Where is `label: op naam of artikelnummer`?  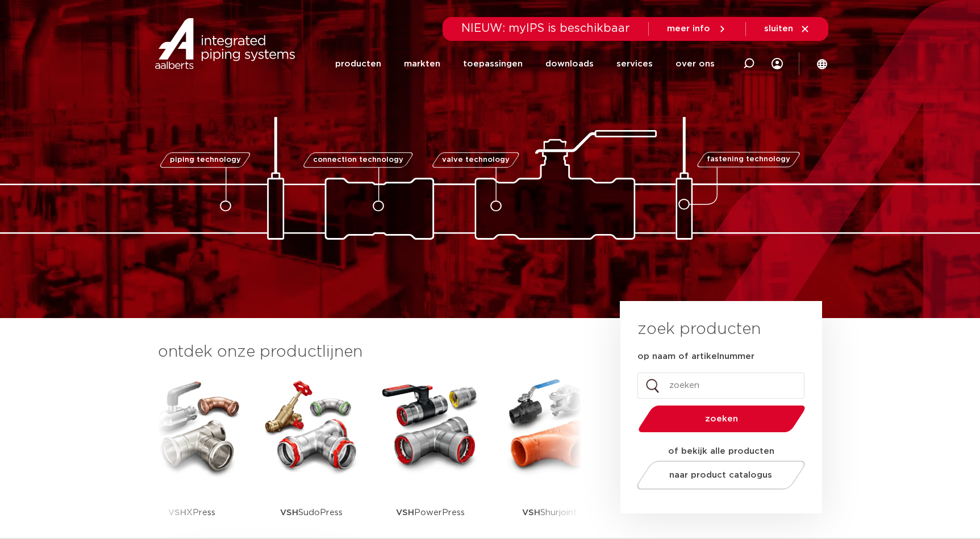 label: op naam of artikelnummer is located at coordinates (696, 357).